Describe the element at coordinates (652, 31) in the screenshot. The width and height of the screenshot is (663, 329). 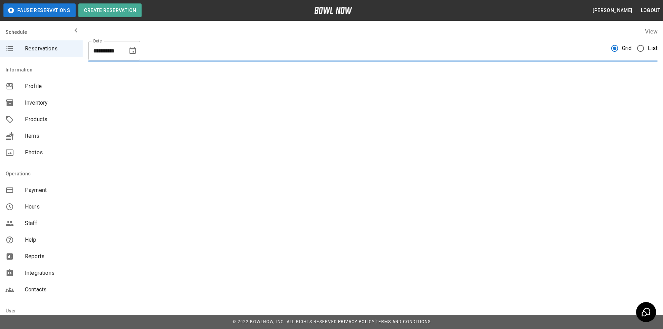
I see `label: View` at that location.